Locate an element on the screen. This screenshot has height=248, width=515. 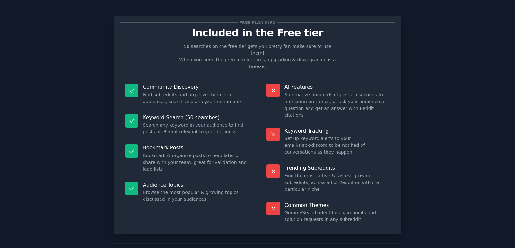
dd: Summarize hundreds of posts in seconds to find common trends, or ask your audience a question and... is located at coordinates (337, 105).